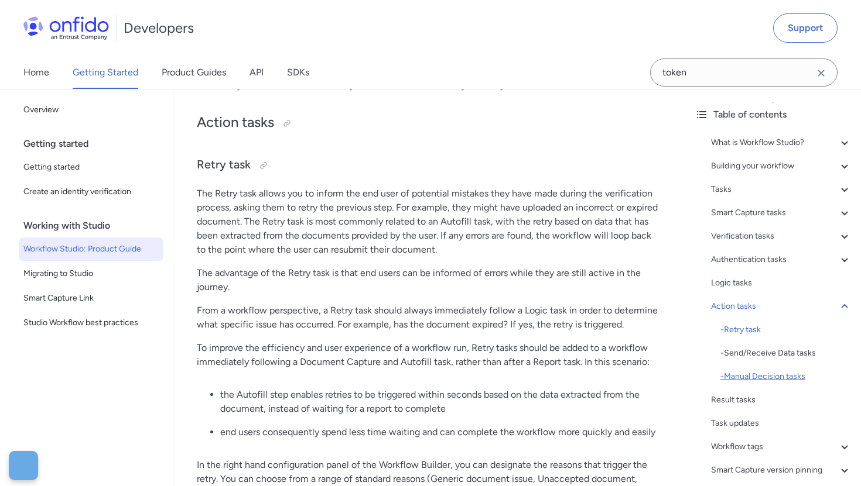 The width and height of the screenshot is (861, 486). What do you see at coordinates (781, 236) in the screenshot?
I see `a: Verification tasks` at bounding box center [781, 236].